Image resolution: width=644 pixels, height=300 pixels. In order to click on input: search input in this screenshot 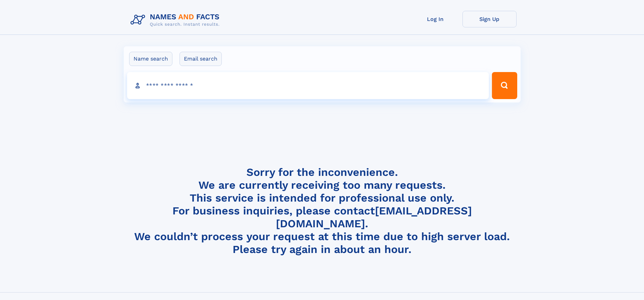, I will do `click(308, 86)`.